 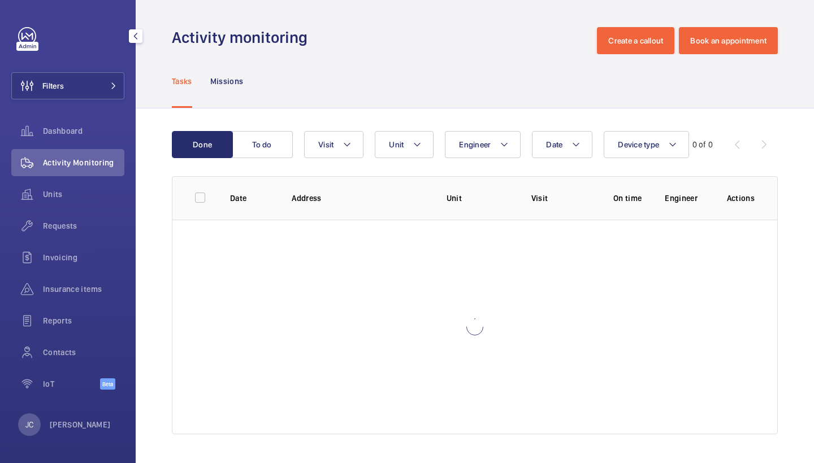 What do you see at coordinates (635, 41) in the screenshot?
I see `button: Create a callout` at bounding box center [635, 41].